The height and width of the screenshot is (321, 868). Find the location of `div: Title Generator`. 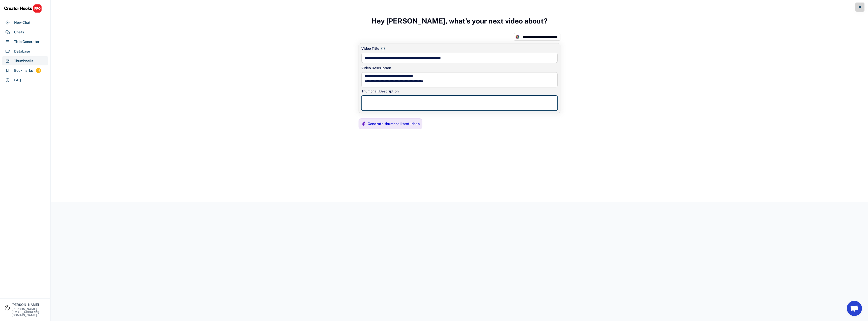

div: Title Generator is located at coordinates (27, 42).